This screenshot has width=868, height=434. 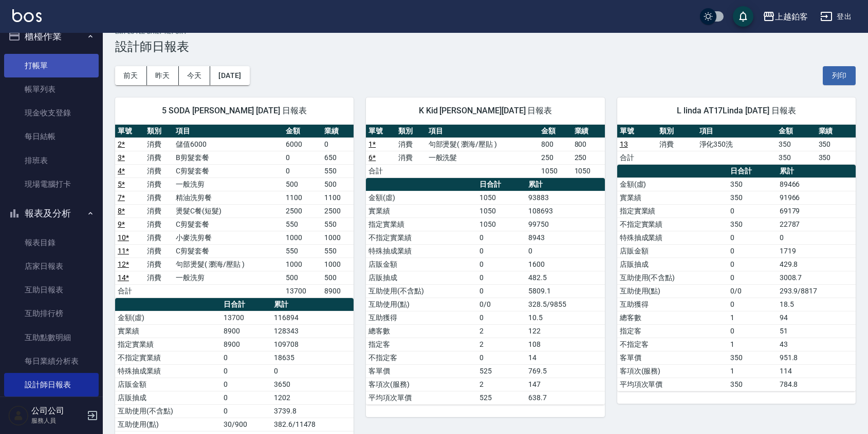 I want to click on button: 前天, so click(x=131, y=76).